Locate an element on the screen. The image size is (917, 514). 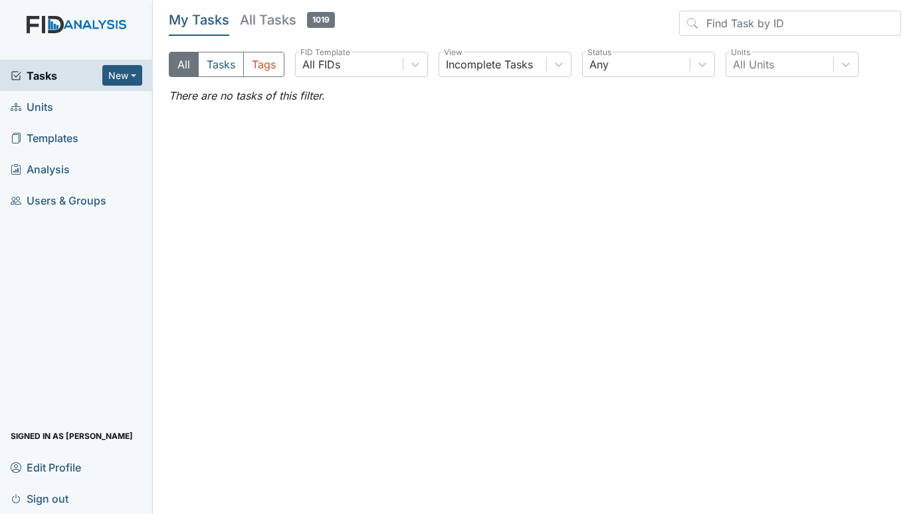
input: Find Task by ID is located at coordinates (790, 23).